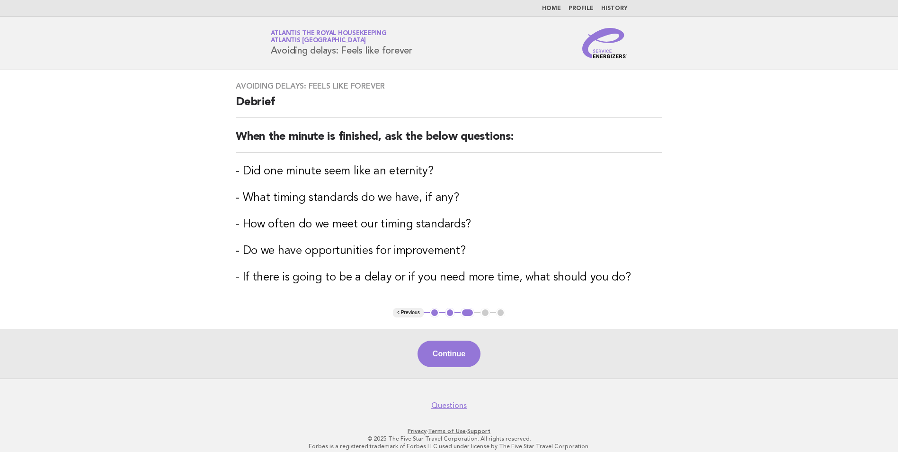 This screenshot has height=452, width=898. Describe the element at coordinates (449, 446) in the screenshot. I see `p: Forbes is a registered trademark of Forbes LLC used under license by The Five Star Travel Corpora...` at that location.